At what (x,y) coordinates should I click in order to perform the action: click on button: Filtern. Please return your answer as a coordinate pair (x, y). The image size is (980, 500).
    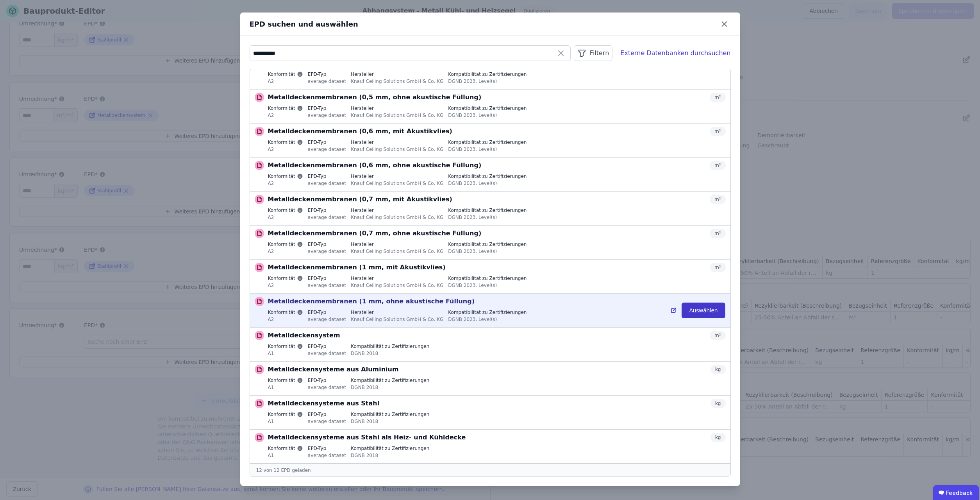
    Looking at the image, I should click on (593, 53).